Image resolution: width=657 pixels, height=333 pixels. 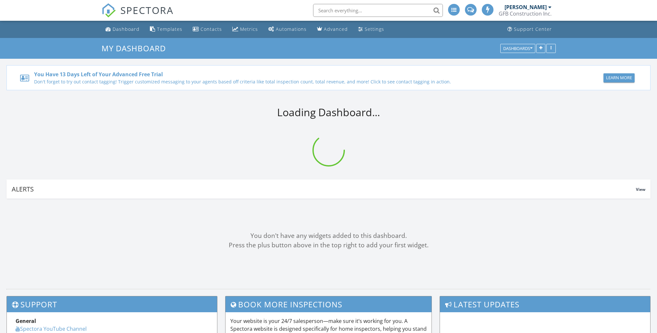 What do you see at coordinates (288, 29) in the screenshot?
I see `a: Automations (Advanced)` at bounding box center [288, 29].